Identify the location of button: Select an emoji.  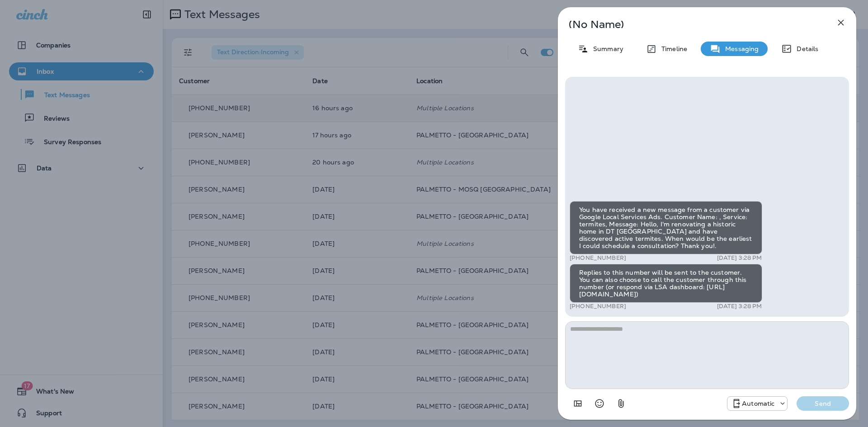
(600, 404).